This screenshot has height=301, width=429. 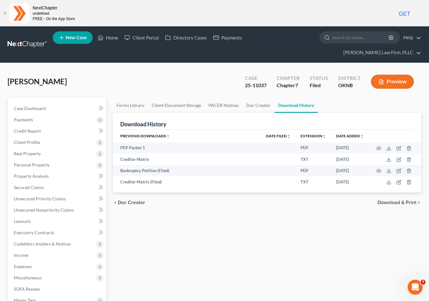 What do you see at coordinates (44, 210) in the screenshot?
I see `span: Unsecured Nonpriority Claims` at bounding box center [44, 210].